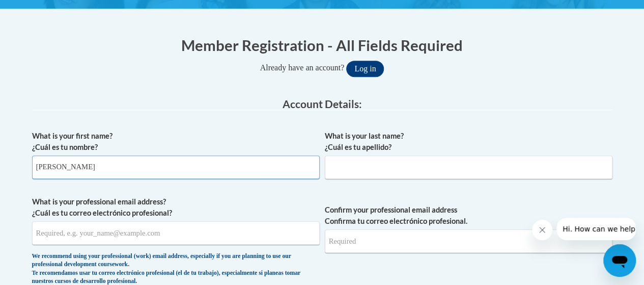 This screenshot has width=644, height=285. I want to click on input: Required, so click(468, 241).